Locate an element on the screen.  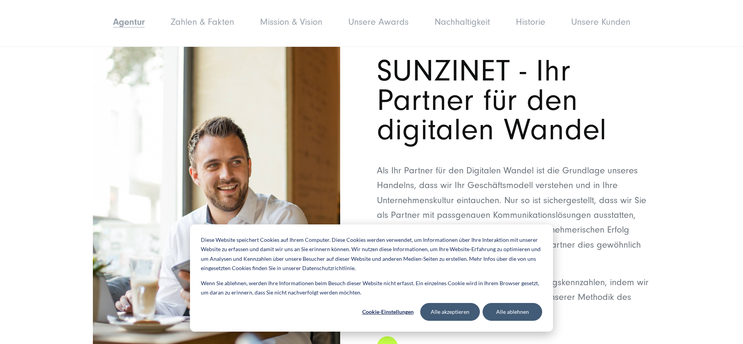
p: Diese Website speichert Cookies auf Ihrem Computer. Diese Cookies werden verwendet, um Informatio... is located at coordinates (372, 254).